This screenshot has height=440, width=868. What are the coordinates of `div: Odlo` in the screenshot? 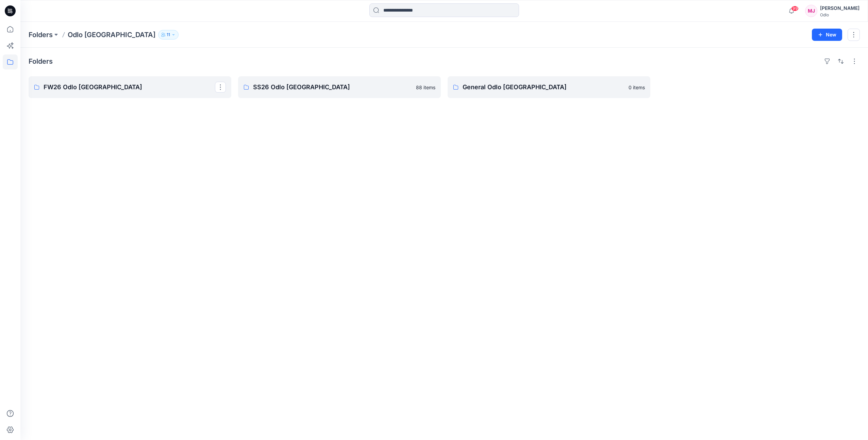 It's located at (840, 15).